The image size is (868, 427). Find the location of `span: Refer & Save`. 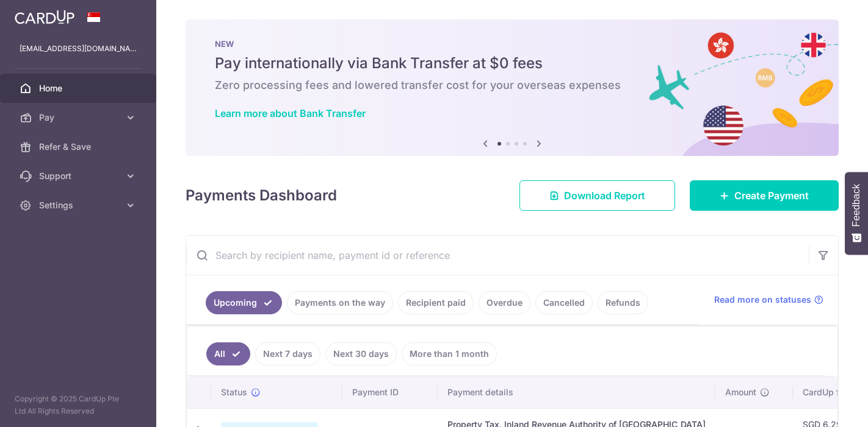

span: Refer & Save is located at coordinates (80, 147).